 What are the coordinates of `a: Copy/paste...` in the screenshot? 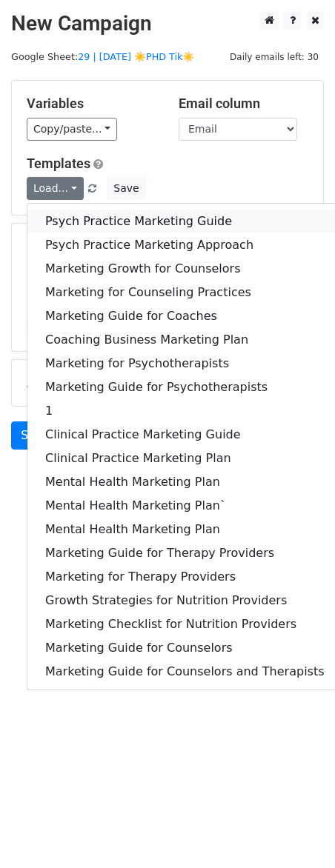 It's located at (72, 129).